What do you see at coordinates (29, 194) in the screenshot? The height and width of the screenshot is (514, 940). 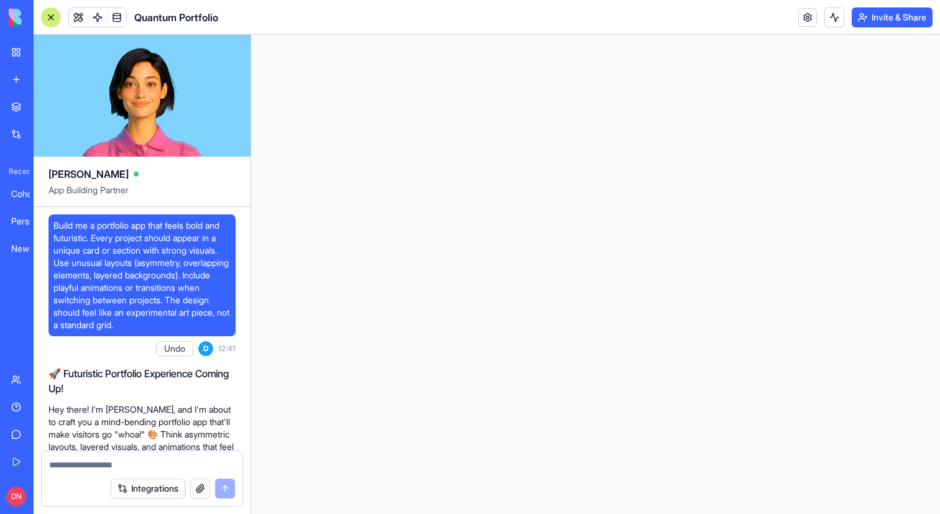 I see `a: Cohort Analytics Dashboard` at bounding box center [29, 194].